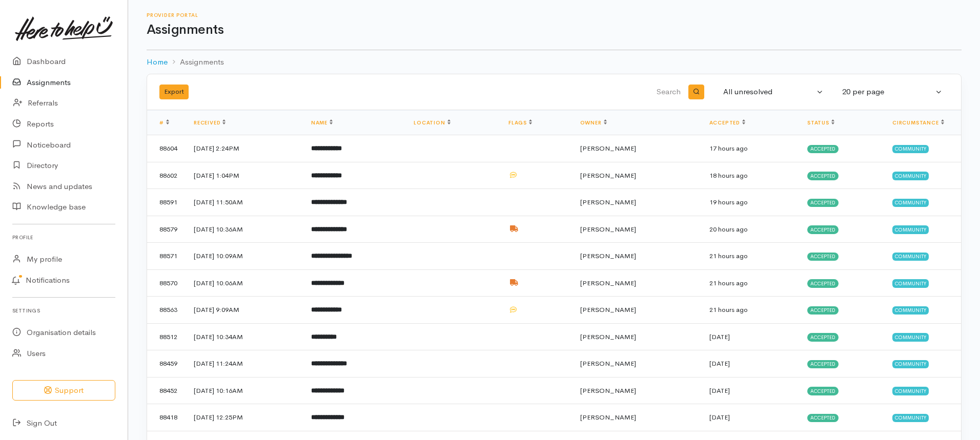 This screenshot has width=980, height=440. What do you see at coordinates (554, 62) in the screenshot?
I see `nav: breadcrumb` at bounding box center [554, 62].